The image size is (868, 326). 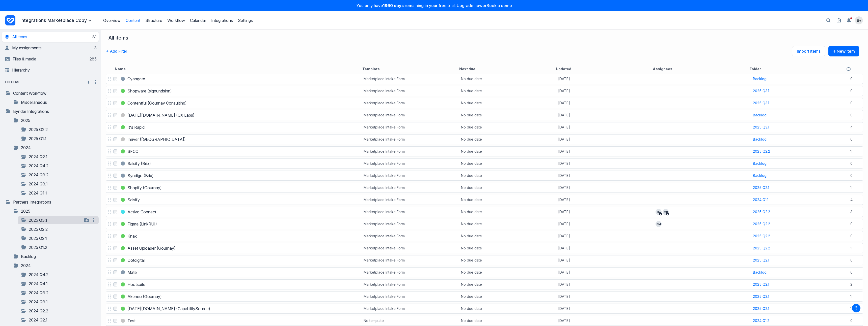 What do you see at coordinates (144, 297) in the screenshot?
I see `h3: Akeneo (Gournay)` at bounding box center [144, 297].